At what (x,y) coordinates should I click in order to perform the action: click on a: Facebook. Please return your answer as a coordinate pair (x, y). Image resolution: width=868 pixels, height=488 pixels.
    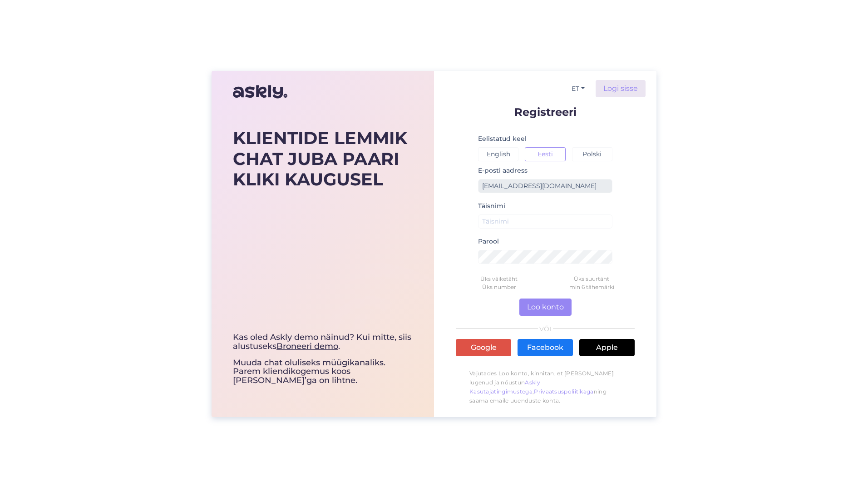
    Looking at the image, I should click on (545, 348).